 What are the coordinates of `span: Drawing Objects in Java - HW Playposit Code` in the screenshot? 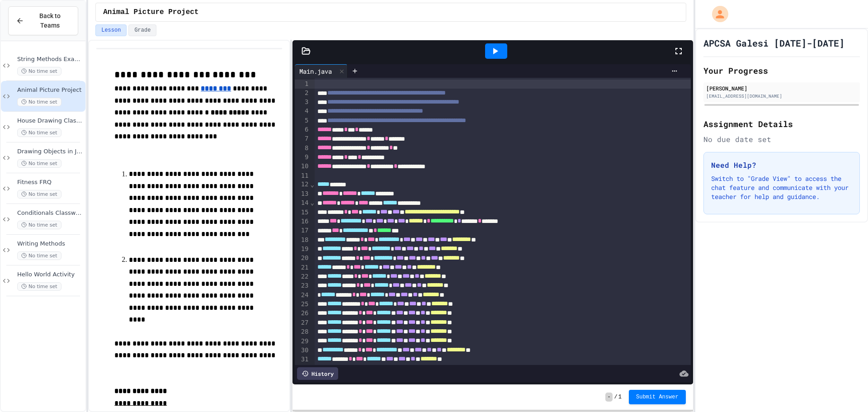 It's located at (50, 151).